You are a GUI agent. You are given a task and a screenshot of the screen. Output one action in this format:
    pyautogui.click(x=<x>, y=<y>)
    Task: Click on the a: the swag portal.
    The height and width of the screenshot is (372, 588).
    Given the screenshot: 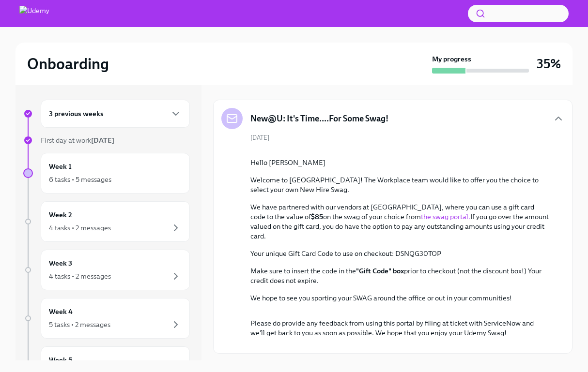 What is the action you would take?
    pyautogui.click(x=445, y=217)
    